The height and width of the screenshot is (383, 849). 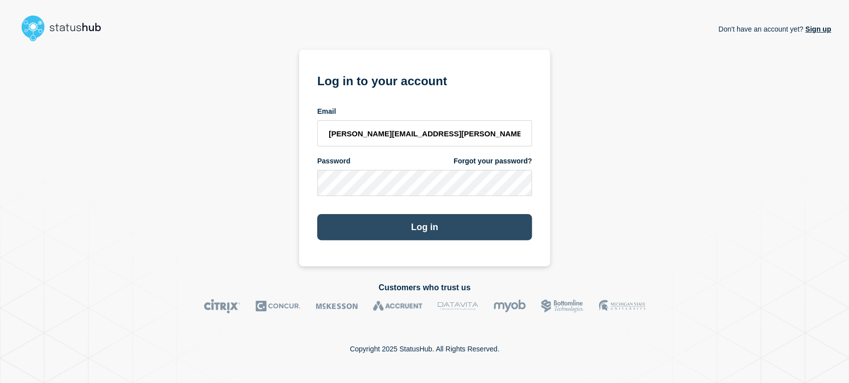 I want to click on input: password input, so click(x=424, y=183).